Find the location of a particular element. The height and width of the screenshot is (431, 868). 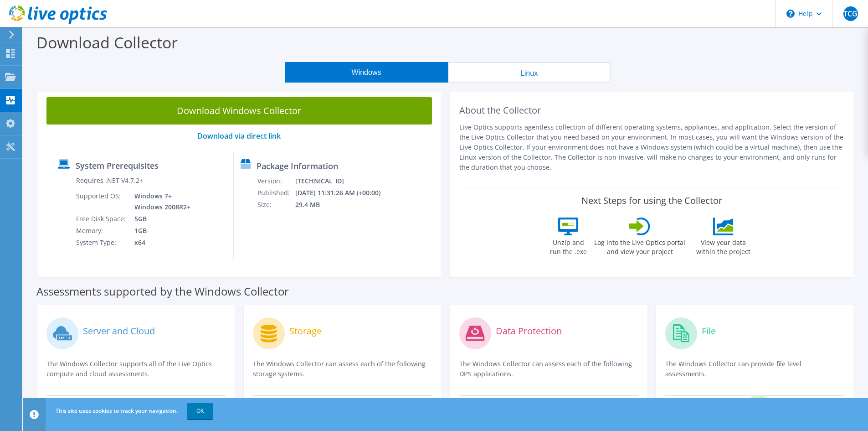

td: x64 is located at coordinates (160, 243).